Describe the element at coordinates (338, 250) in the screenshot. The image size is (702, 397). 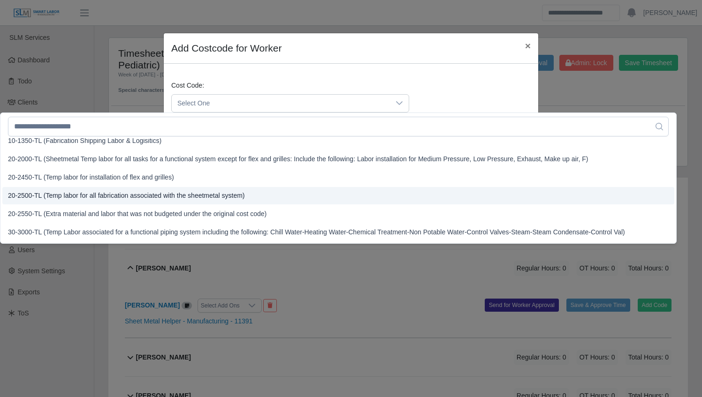
I see `li: 30-3100-TL (Temp Labor for refrigerant piping installation including testing-purging and id)` at that location.